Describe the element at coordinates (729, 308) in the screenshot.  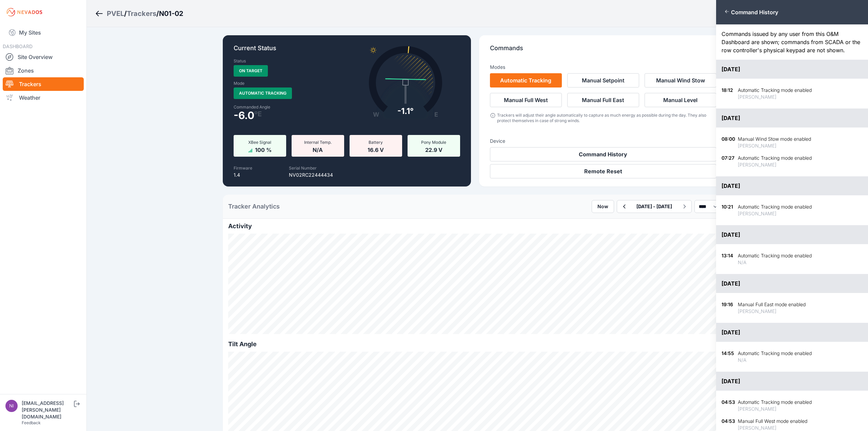
I see `div: 19:16` at that location.